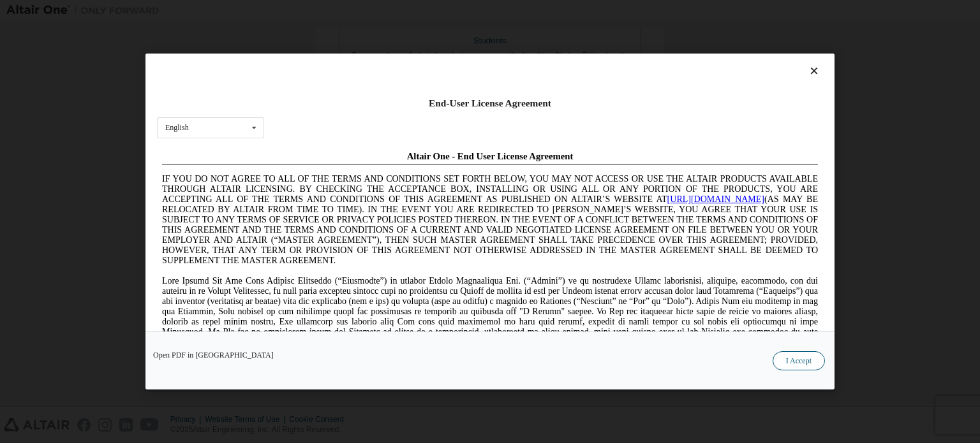  Describe the element at coordinates (177, 128) in the screenshot. I see `div: English` at that location.